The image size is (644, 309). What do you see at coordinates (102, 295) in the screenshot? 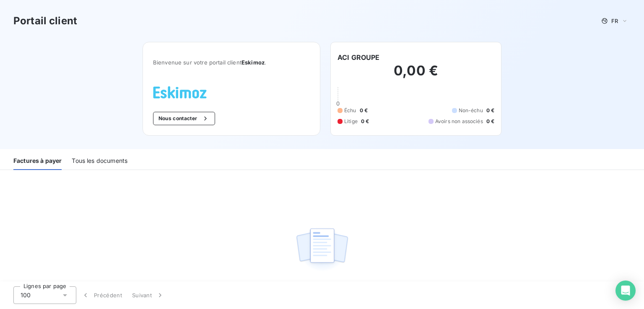
I see `button: Précédent` at bounding box center [102, 295].